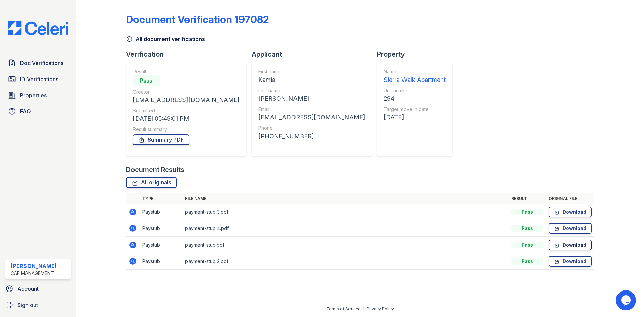  What do you see at coordinates (38, 28) in the screenshot?
I see `img: CE_Logo_Blue-a8612792a0a2168367f1c8372b55b34899dd931a85d93a1a3d3e32e68fde9ad4.png` at bounding box center [38, 28].